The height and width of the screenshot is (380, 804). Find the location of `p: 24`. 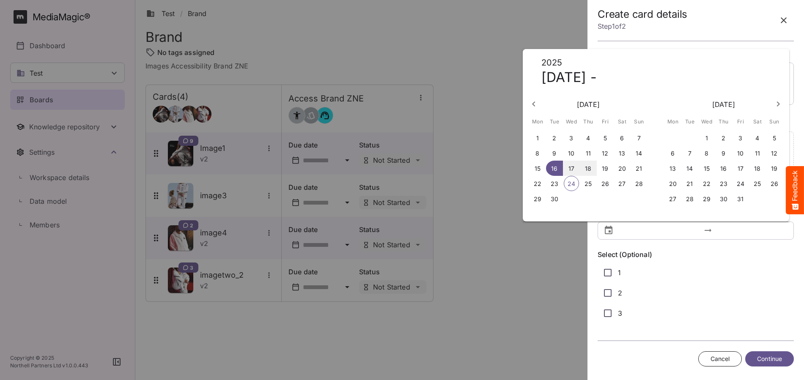

p: 24 is located at coordinates (571, 184).